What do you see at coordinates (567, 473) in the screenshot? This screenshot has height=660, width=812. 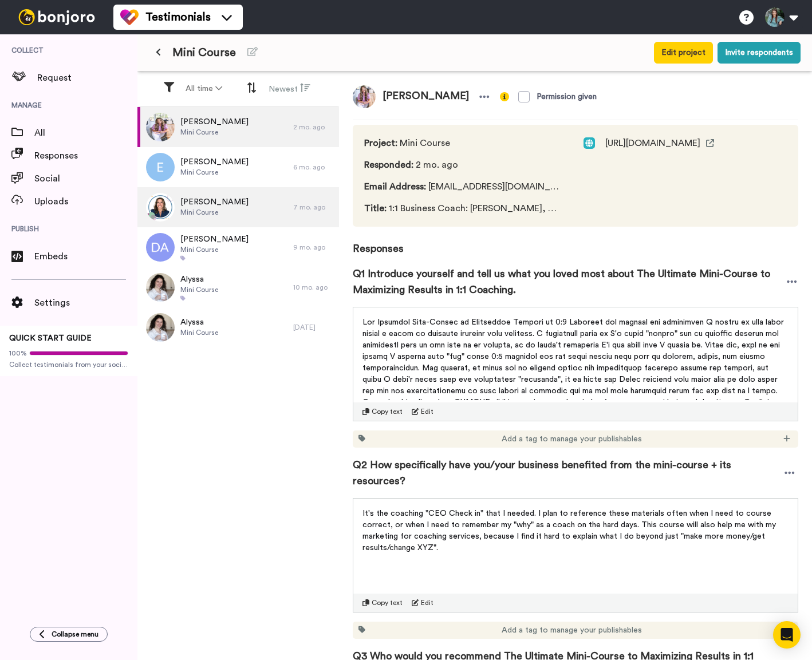 I see `span: Q2 How specifically have you/your business benefited from the mini-course + its resources?` at bounding box center [567, 473].